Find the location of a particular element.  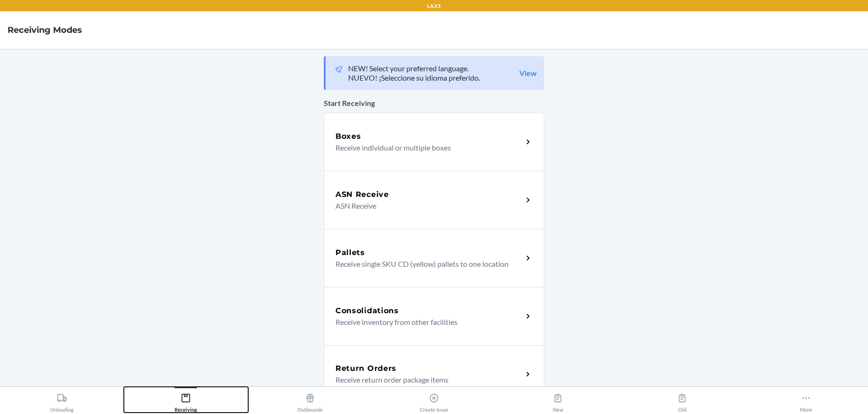

button: More is located at coordinates (806, 399).